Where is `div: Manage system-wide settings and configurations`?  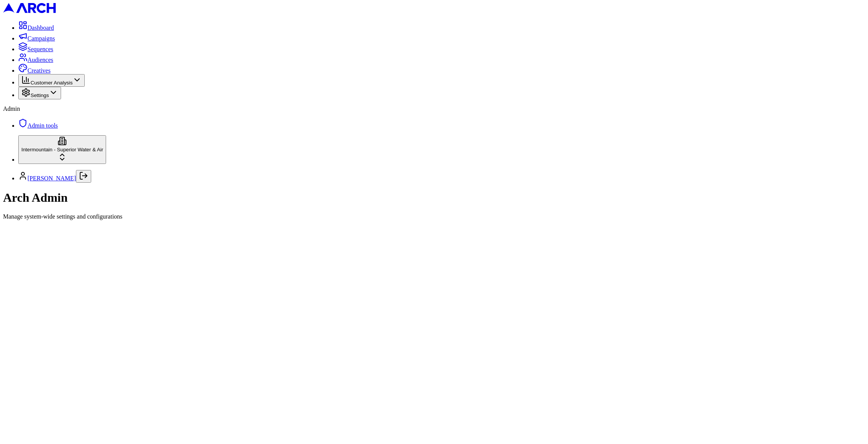 div: Manage system-wide settings and configurations is located at coordinates (434, 217).